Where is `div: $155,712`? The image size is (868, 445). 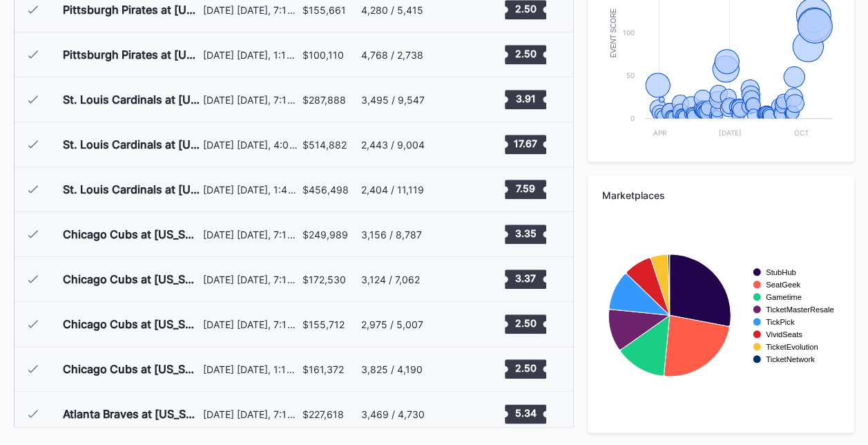
div: $155,712 is located at coordinates (324, 324).